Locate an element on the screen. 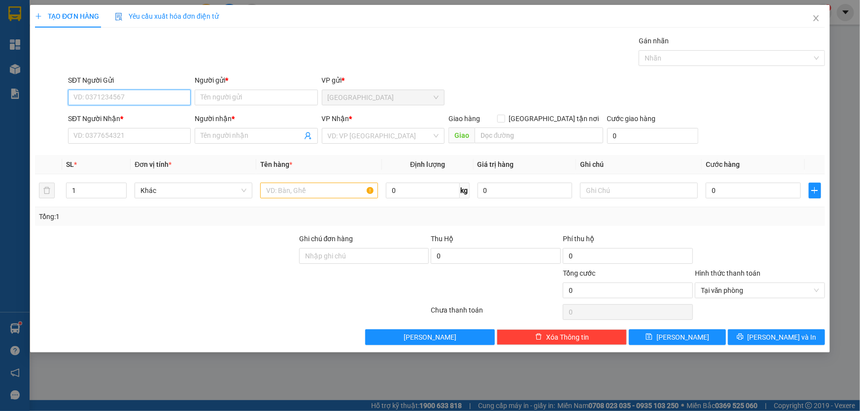 Image resolution: width=860 pixels, height=411 pixels. span: Yêu cầu xuất hóa đơn điện tử is located at coordinates (167, 16).